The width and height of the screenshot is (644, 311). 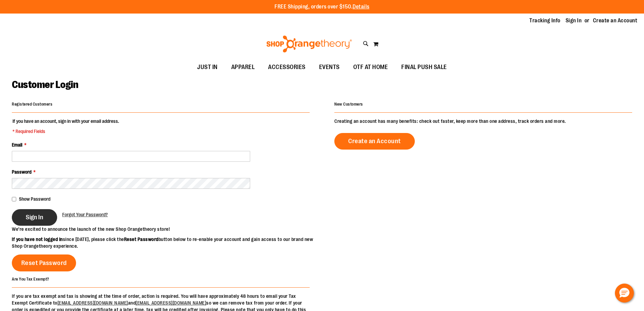 What do you see at coordinates (37, 239) in the screenshot?
I see `strong: If you have not logged in` at bounding box center [37, 239].